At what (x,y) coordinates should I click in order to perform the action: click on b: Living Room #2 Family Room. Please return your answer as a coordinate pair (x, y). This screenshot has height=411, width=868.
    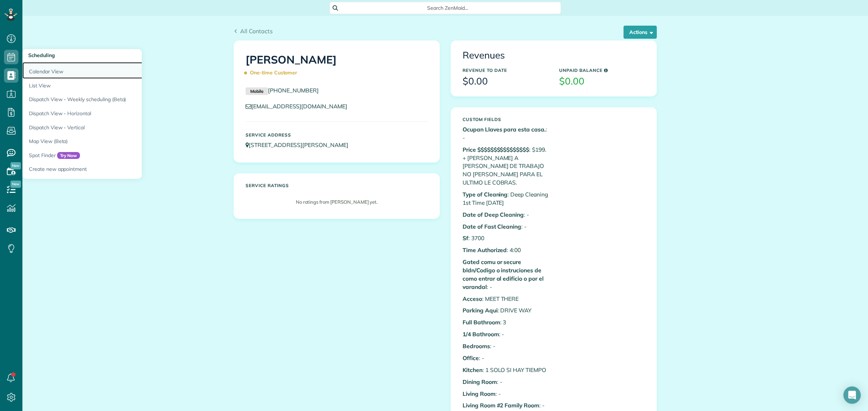
    Looking at the image, I should click on (501, 406).